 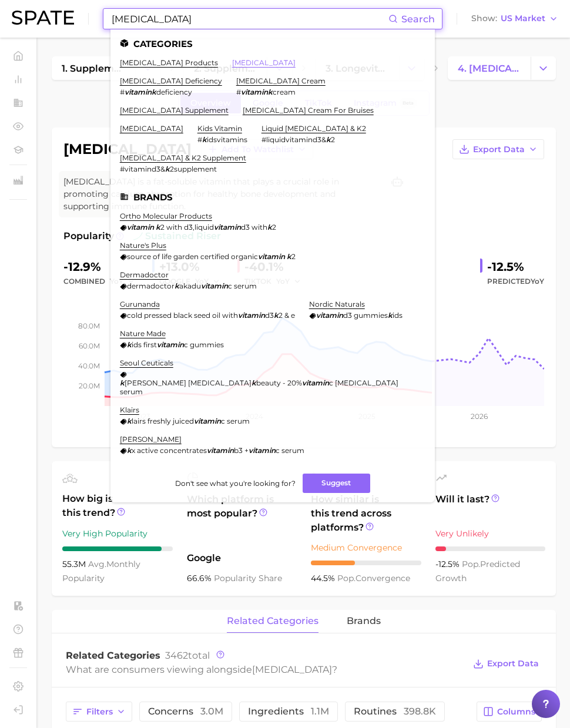 I want to click on a: seoul ceuticals, so click(x=146, y=363).